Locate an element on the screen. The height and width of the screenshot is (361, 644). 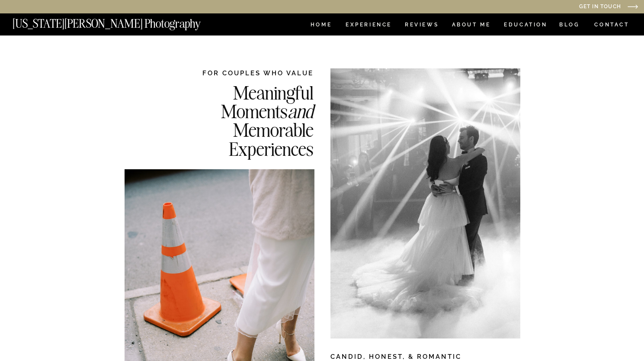
nav: REVIEWS is located at coordinates (421, 25).